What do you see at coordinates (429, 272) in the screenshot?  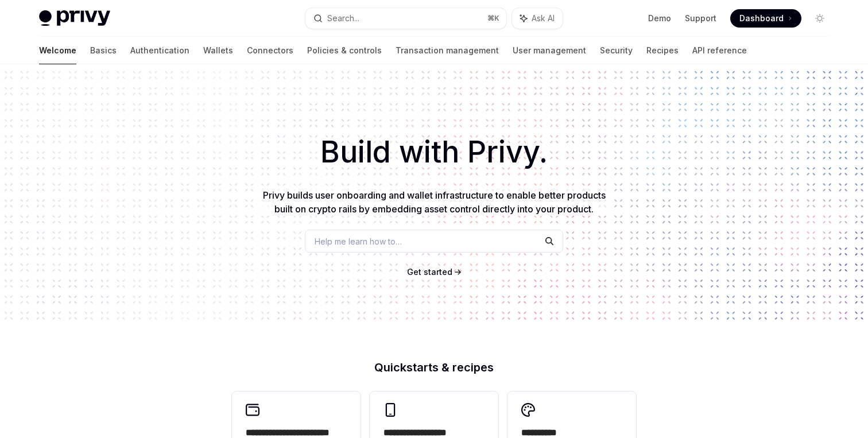 I see `span: Get started` at bounding box center [429, 272].